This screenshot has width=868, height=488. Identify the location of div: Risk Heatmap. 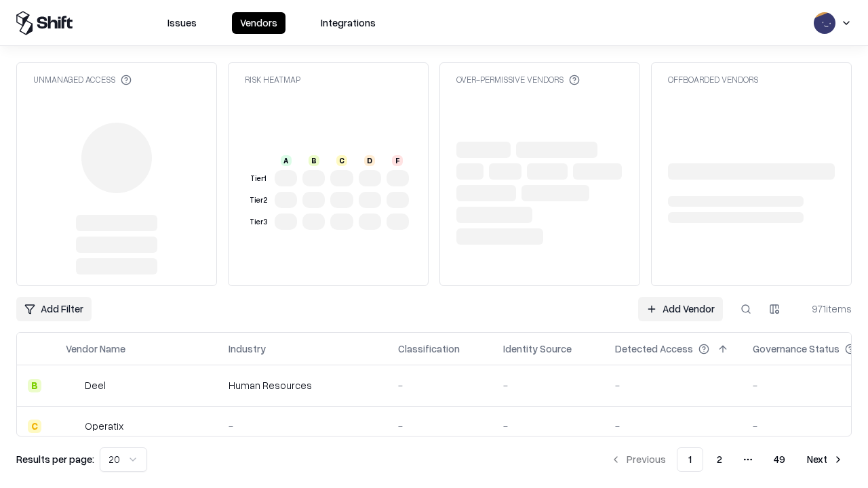
(273, 79).